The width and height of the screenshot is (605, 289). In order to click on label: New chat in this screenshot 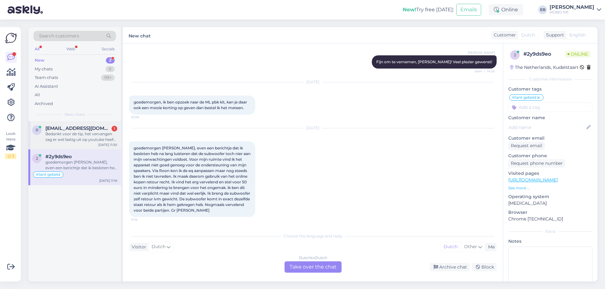, I will do `click(140, 35)`.